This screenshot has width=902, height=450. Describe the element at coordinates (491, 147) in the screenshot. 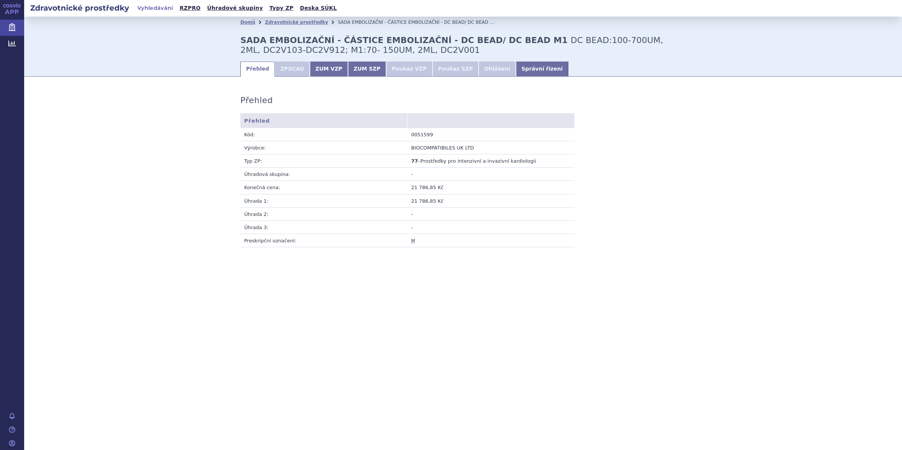

I see `td: BIOCOMPATIBILES UK LTD` at that location.